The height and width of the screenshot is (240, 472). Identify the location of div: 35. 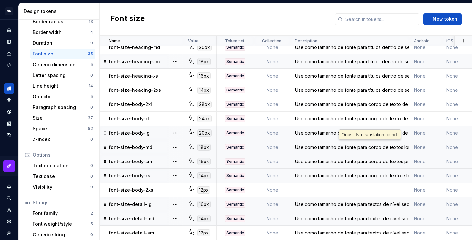
(90, 54).